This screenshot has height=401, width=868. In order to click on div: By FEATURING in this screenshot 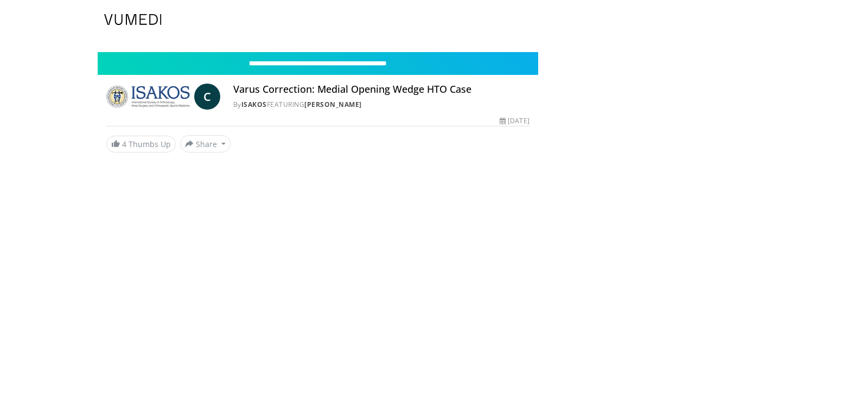, I will do `click(381, 105)`.